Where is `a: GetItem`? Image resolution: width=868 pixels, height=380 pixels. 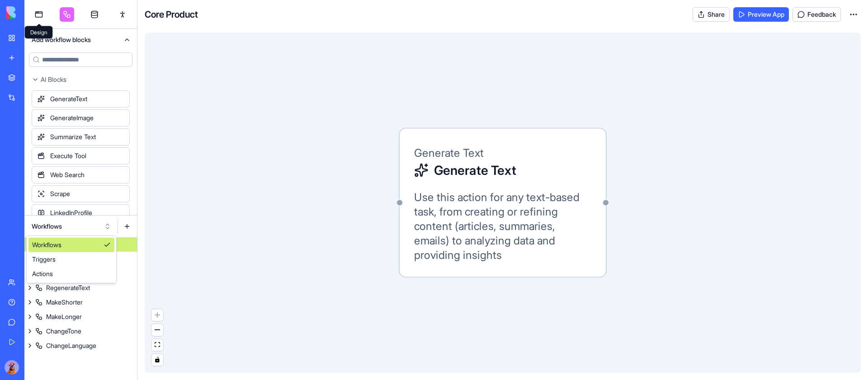
a: GetItem is located at coordinates (81, 273).